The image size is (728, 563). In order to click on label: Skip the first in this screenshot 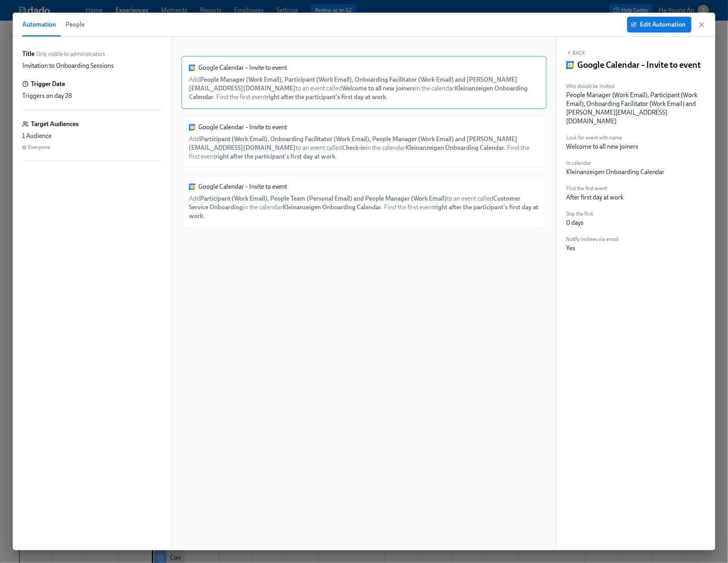, I will do `click(579, 214)`.